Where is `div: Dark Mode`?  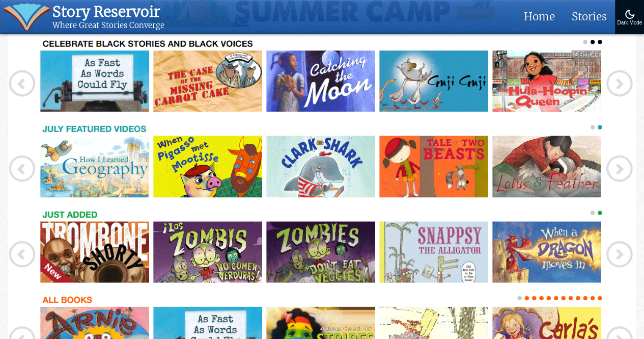
div: Dark Mode is located at coordinates (630, 23).